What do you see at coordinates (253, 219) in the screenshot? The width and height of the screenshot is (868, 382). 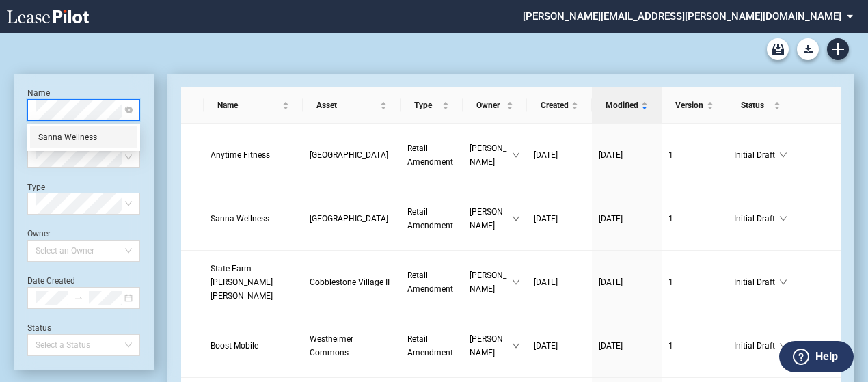 I see `a: Sanna Wellness` at bounding box center [253, 219].